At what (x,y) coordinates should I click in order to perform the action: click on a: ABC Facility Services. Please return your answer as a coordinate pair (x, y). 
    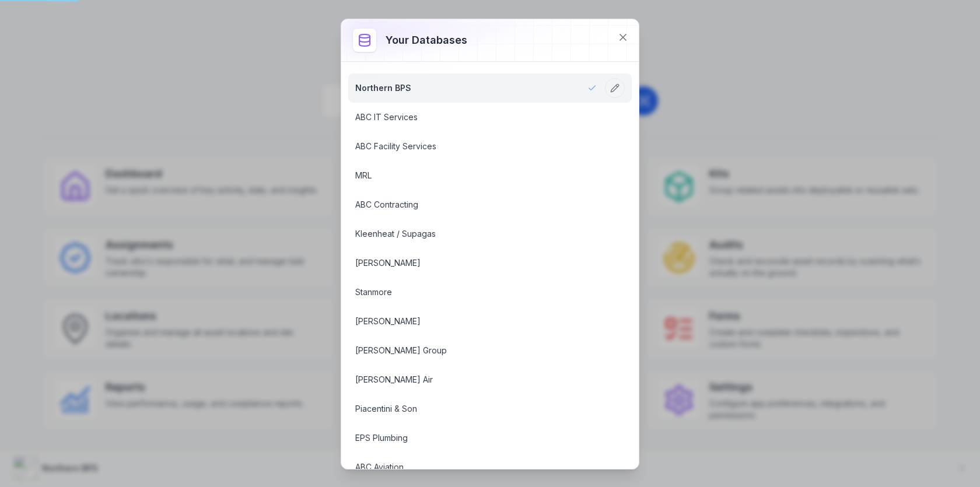
    Looking at the image, I should click on (476, 146).